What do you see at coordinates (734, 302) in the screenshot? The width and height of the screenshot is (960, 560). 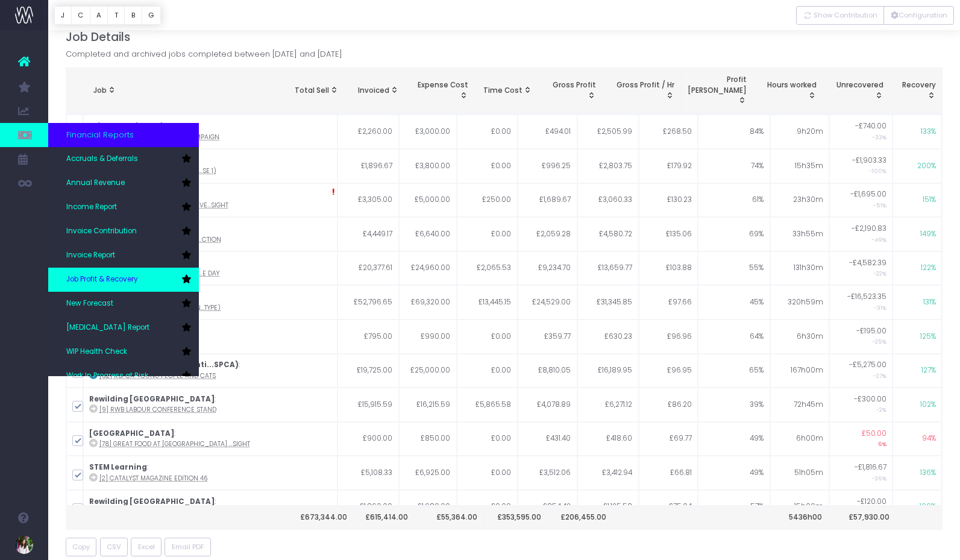 I see `td: 45%` at bounding box center [734, 302].